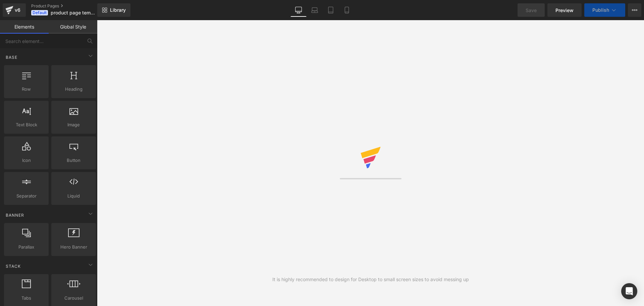 The image size is (644, 306). What do you see at coordinates (26, 89) in the screenshot?
I see `span: Row` at bounding box center [26, 89].